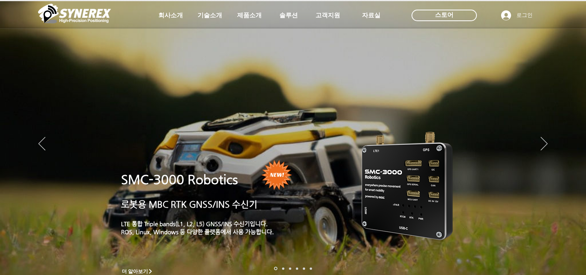  What do you see at coordinates (517, 15) in the screenshot?
I see `button: 로그인` at bounding box center [517, 15].